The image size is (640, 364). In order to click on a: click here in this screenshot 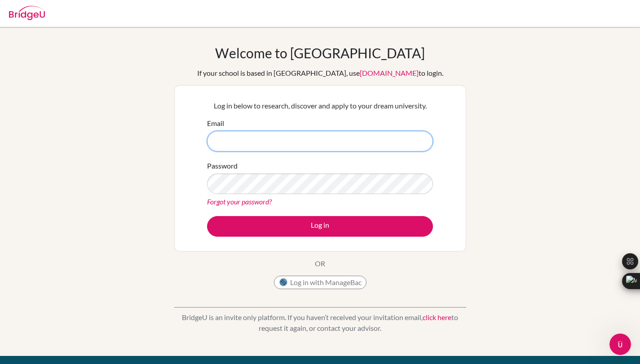, I will do `click(437, 317)`.